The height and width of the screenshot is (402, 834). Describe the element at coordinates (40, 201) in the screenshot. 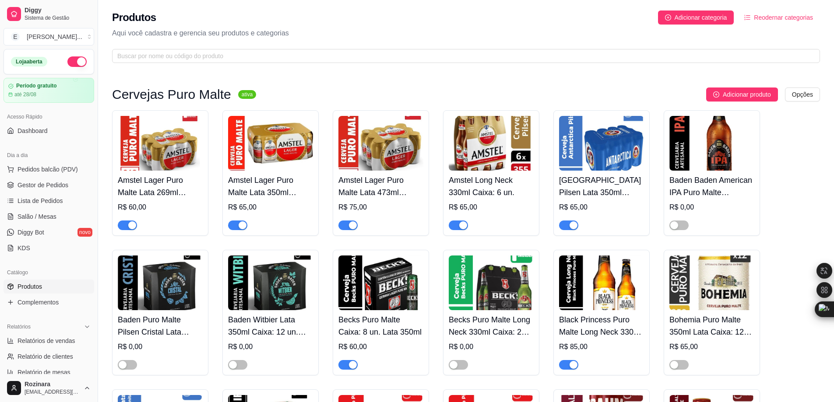

I see `span: Lista de Pedidos` at that location.